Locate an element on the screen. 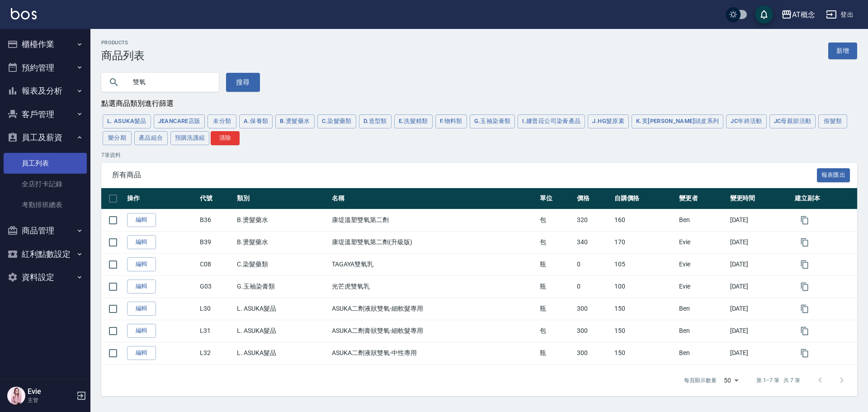 The width and height of the screenshot is (868, 412). button: JeanCare店販 is located at coordinates (180, 121).